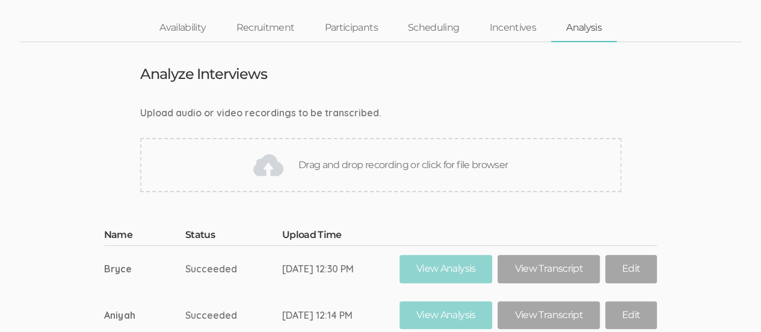  I want to click on td: Bryce, so click(144, 268).